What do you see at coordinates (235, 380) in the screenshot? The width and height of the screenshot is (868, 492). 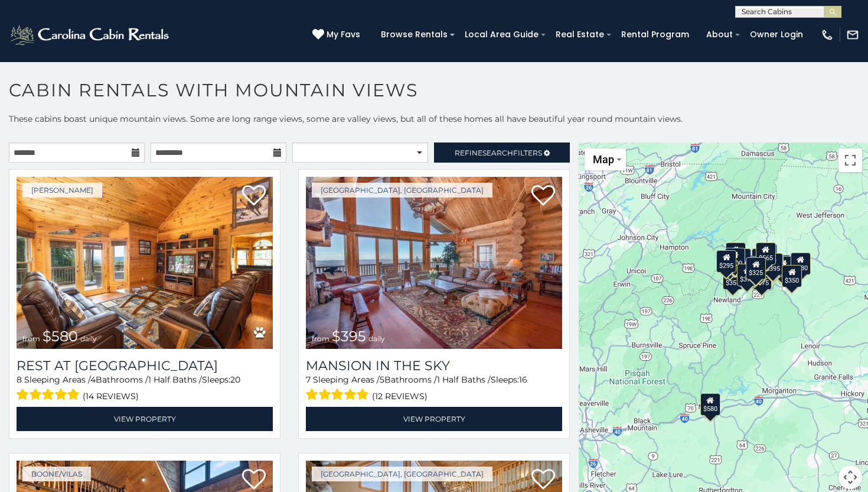 I see `span: 20` at bounding box center [235, 380].